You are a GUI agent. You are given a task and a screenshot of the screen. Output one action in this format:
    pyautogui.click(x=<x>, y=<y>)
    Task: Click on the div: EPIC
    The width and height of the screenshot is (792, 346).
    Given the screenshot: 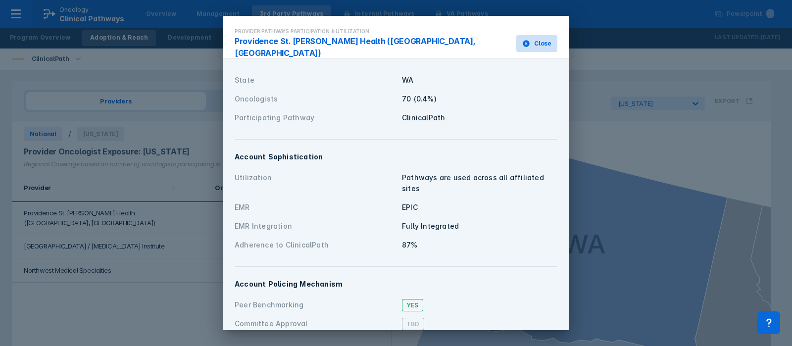 What is the action you would take?
    pyautogui.click(x=480, y=207)
    